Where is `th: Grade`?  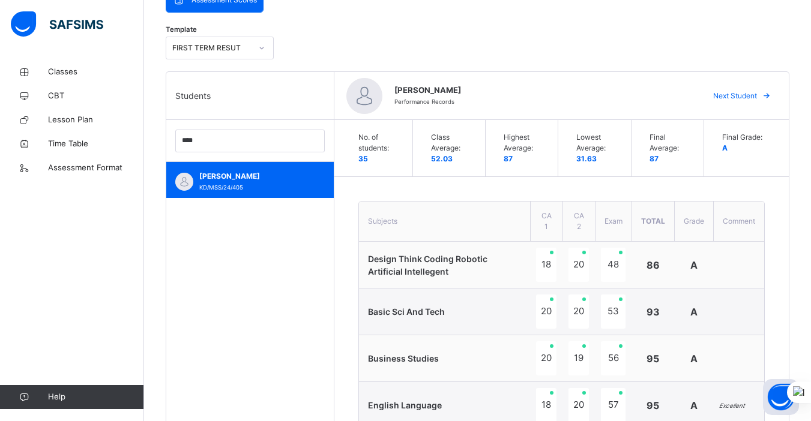 th: Grade is located at coordinates (693, 222).